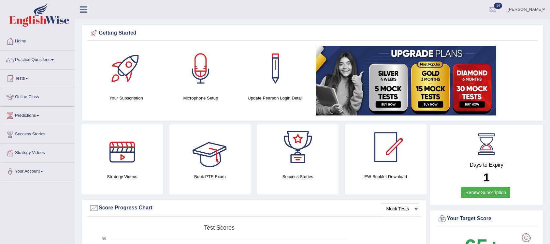 Image resolution: width=550 pixels, height=244 pixels. I want to click on a: Home, so click(37, 40).